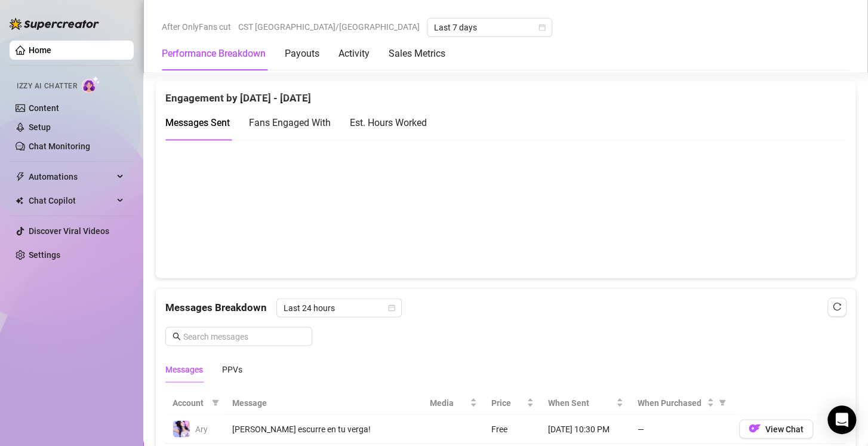 Image resolution: width=868 pixels, height=446 pixels. What do you see at coordinates (842, 420) in the screenshot?
I see `div: Open Intercom Messenger` at bounding box center [842, 420].